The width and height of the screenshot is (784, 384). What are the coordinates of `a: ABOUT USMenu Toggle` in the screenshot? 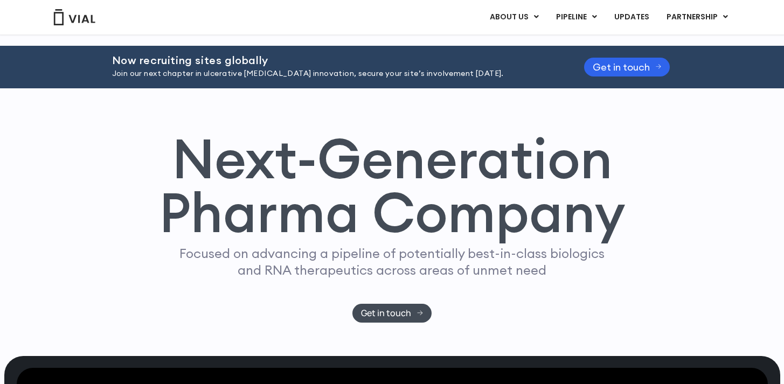 It's located at (514, 17).